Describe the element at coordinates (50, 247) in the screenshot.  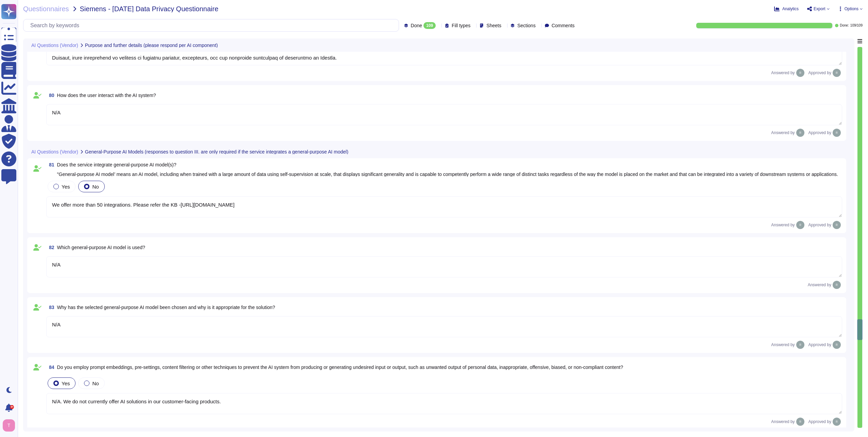
I see `span: 82` at that location.